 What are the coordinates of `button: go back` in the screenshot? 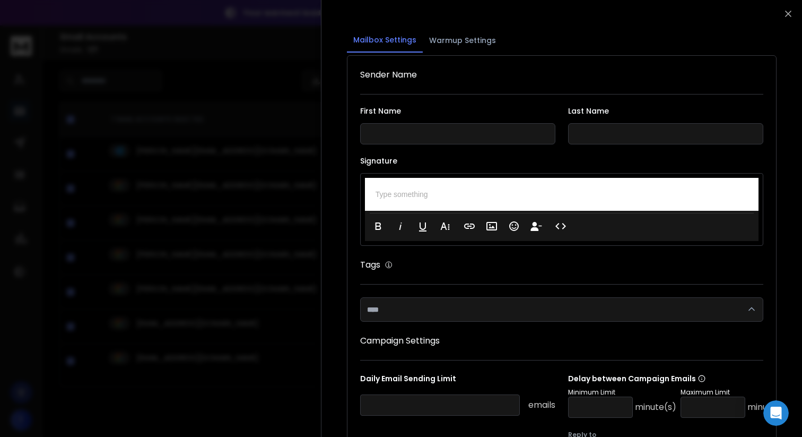 It's located at (17, 14).